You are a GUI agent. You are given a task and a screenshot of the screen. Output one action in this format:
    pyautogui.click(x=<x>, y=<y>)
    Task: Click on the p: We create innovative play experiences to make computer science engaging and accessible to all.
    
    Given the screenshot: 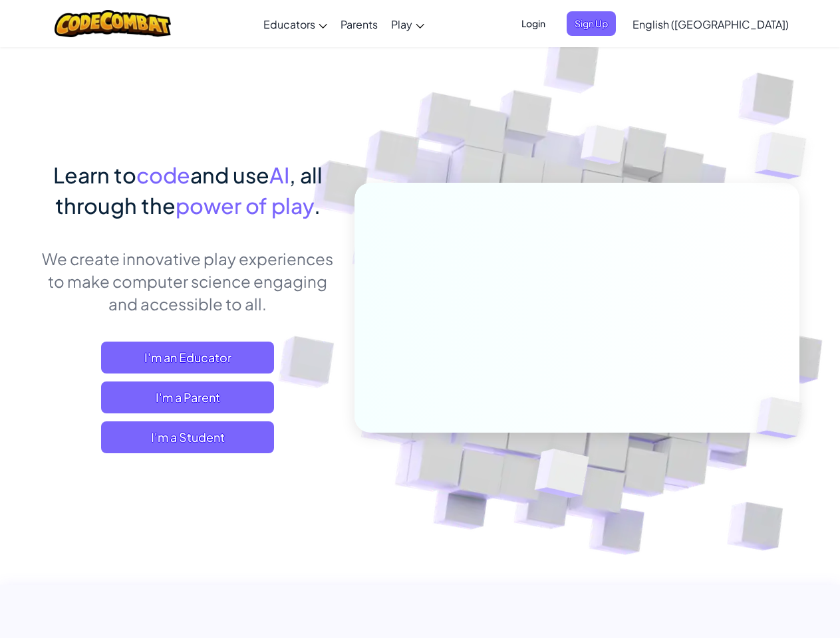 What is the action you would take?
    pyautogui.click(x=188, y=281)
    